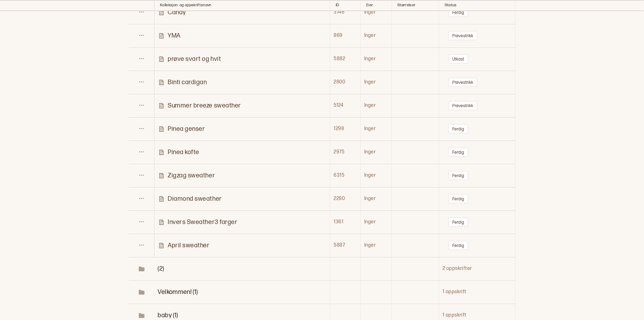  What do you see at coordinates (476, 292) in the screenshot?
I see `td: 1 oppskrift` at bounding box center [476, 292].